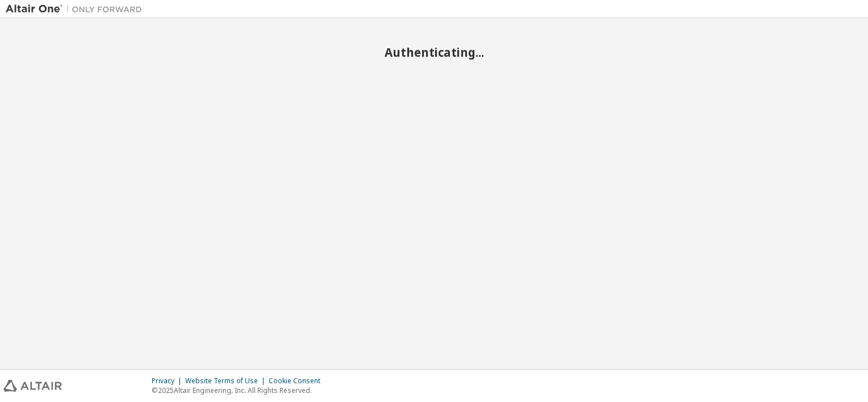 The height and width of the screenshot is (402, 868). What do you see at coordinates (434, 52) in the screenshot?
I see `h2: Authenticating...` at bounding box center [434, 52].